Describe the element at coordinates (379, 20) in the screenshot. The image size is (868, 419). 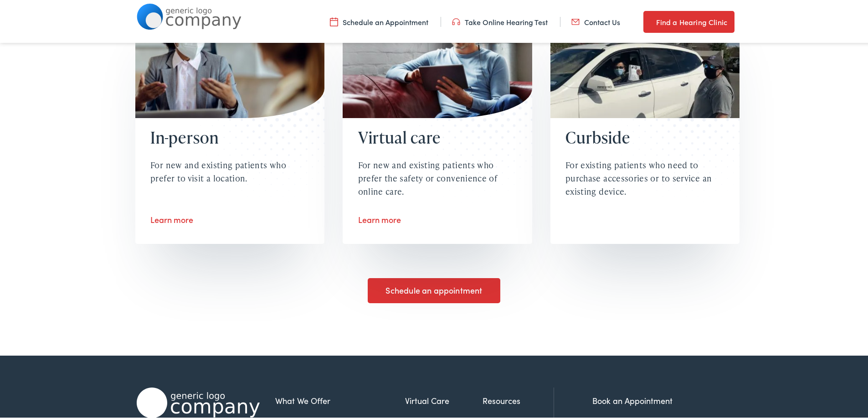
I see `a: Schedule an Appointment` at that location.